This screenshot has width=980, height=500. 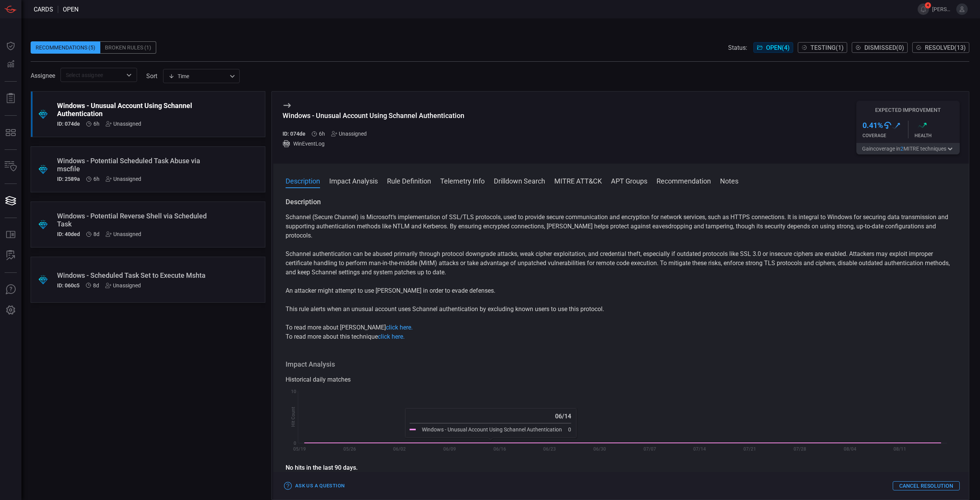 What do you see at coordinates (11, 256) in the screenshot?
I see `button: ALERT ANALYSIS` at bounding box center [11, 256].